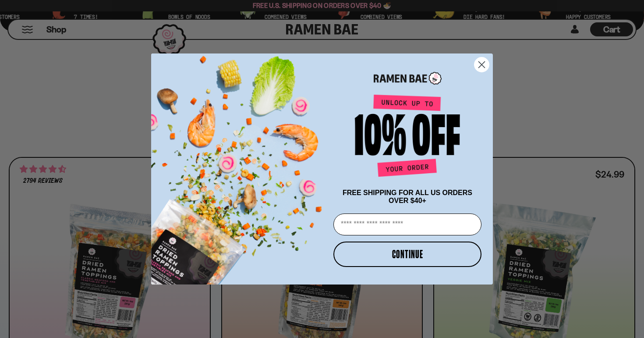 The image size is (644, 338). Describe the element at coordinates (241, 165) in the screenshot. I see `img: ce7035ce-2e49-461c-ae4b-8ade7372f32c.png` at that location.